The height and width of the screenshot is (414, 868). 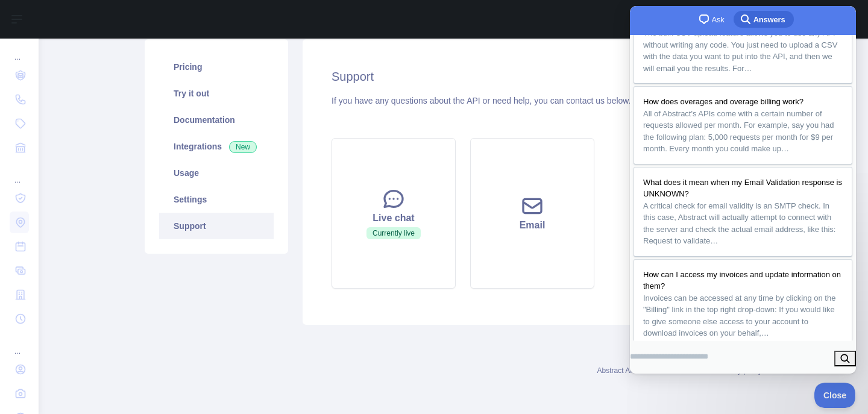 What do you see at coordinates (243, 147) in the screenshot?
I see `span: New` at bounding box center [243, 147].